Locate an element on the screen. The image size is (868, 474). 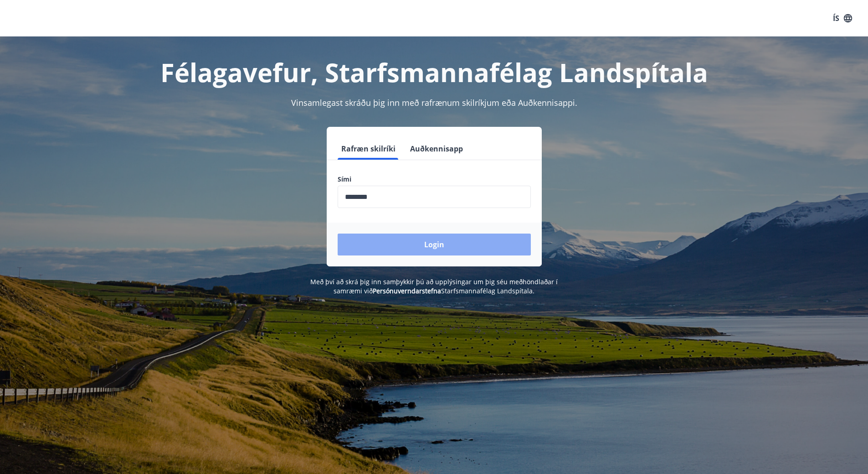
button: Auðkennisapp is located at coordinates (436, 149).